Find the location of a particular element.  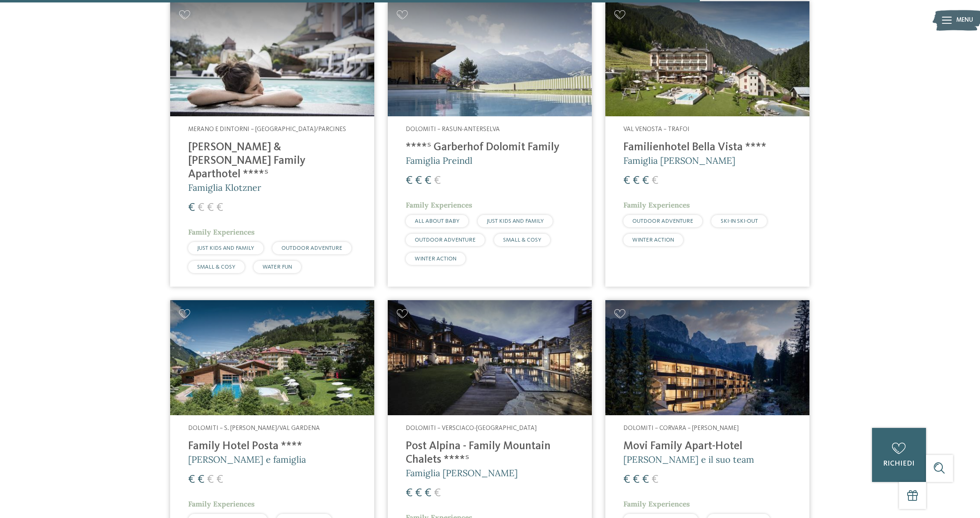

span: Dolomiti – Rasun-Anterselva is located at coordinates (453, 129).